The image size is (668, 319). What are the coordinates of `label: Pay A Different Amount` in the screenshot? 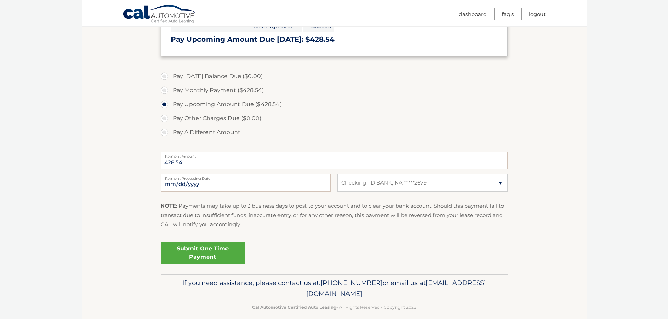 It's located at (334, 133).